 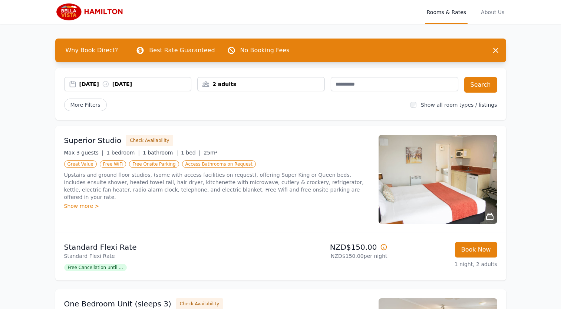 What do you see at coordinates (117, 304) in the screenshot?
I see `h3: One Bedroom Unit (sleeps 3)` at bounding box center [117, 304].